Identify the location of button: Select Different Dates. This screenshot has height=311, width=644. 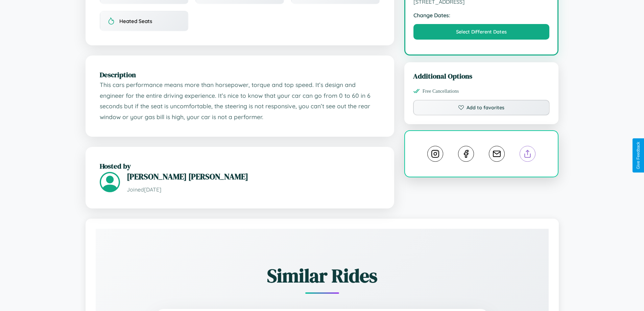
(481, 32).